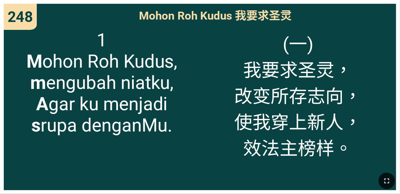 The height and width of the screenshot is (194, 400). What do you see at coordinates (102, 83) in the screenshot?
I see `span: 1 ohon Roh Kudus, engubah niatku, gar ku menjadi rupa denganMu.` at bounding box center [102, 83].